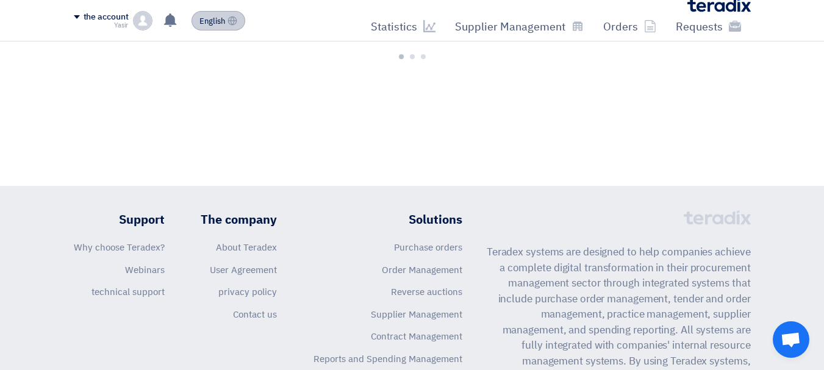 This screenshot has height=370, width=824. I want to click on a: Contract Management, so click(417, 337).